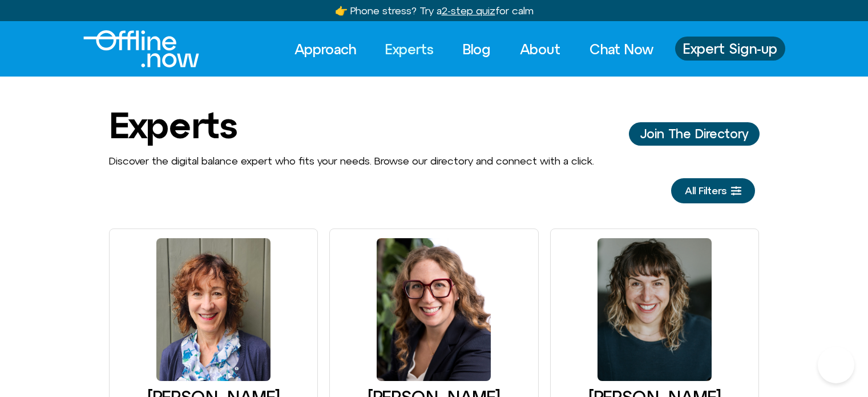 Image resolution: width=868 pixels, height=397 pixels. I want to click on span: Join The Directory, so click(694, 134).